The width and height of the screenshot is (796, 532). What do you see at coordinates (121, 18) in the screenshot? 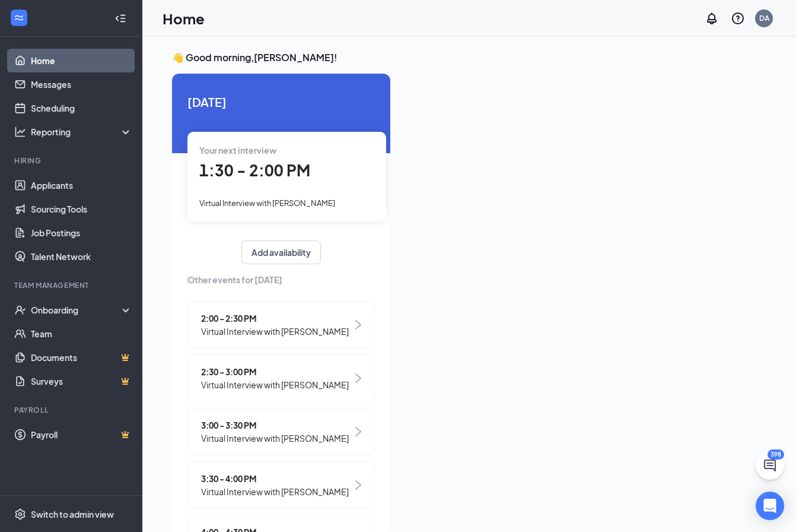
I see `svg: Collapse` at bounding box center [121, 18].